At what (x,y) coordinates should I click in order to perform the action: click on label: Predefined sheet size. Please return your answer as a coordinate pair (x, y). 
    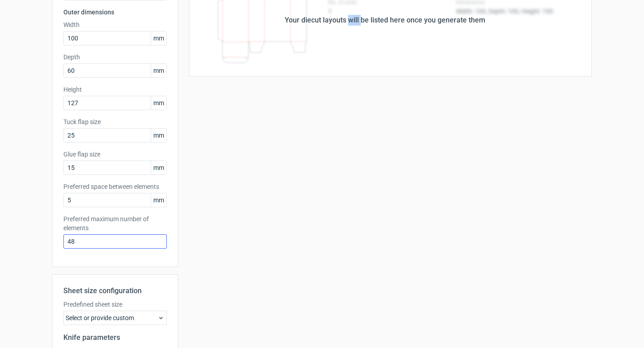
    Looking at the image, I should click on (115, 304).